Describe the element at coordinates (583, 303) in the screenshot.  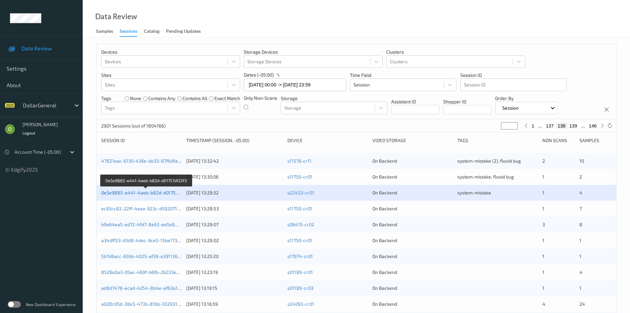
I see `span: 24` at that location.